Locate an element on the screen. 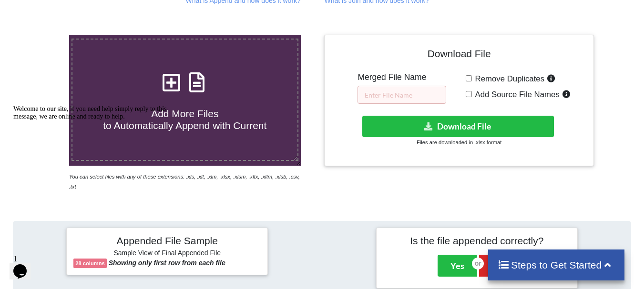 This screenshot has width=644, height=289. input: Enter File Name is located at coordinates (401, 95).